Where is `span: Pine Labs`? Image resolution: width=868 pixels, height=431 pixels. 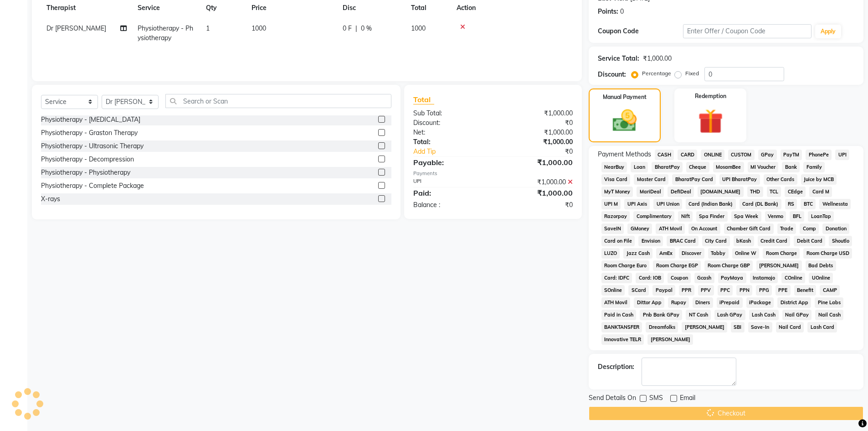
span: Pine Labs is located at coordinates (828, 302).